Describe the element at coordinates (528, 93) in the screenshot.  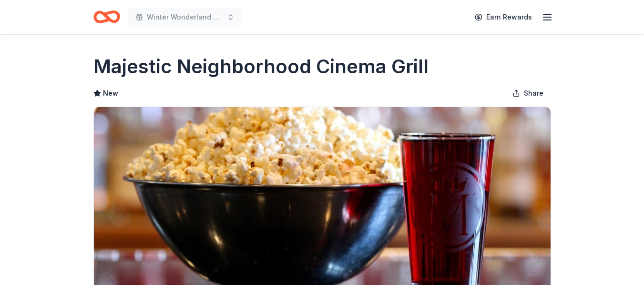
I see `button: Share` at that location.